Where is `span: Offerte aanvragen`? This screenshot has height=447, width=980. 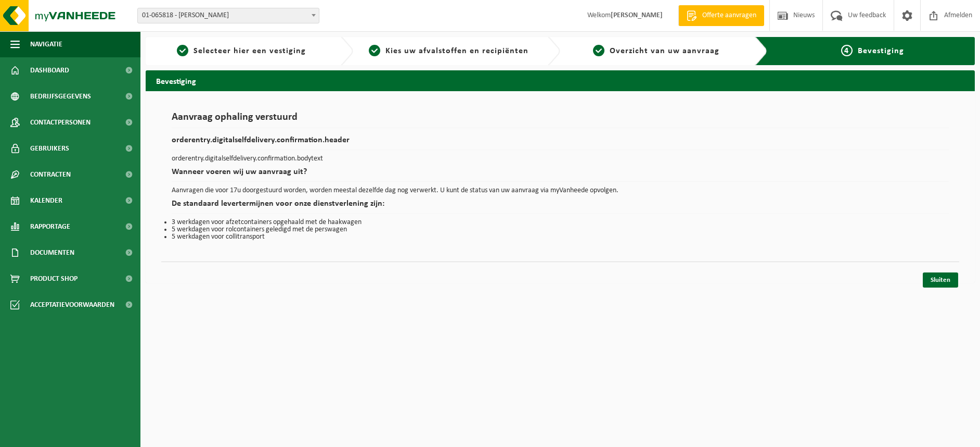
span: Offerte aanvragen is located at coordinates (729, 16).